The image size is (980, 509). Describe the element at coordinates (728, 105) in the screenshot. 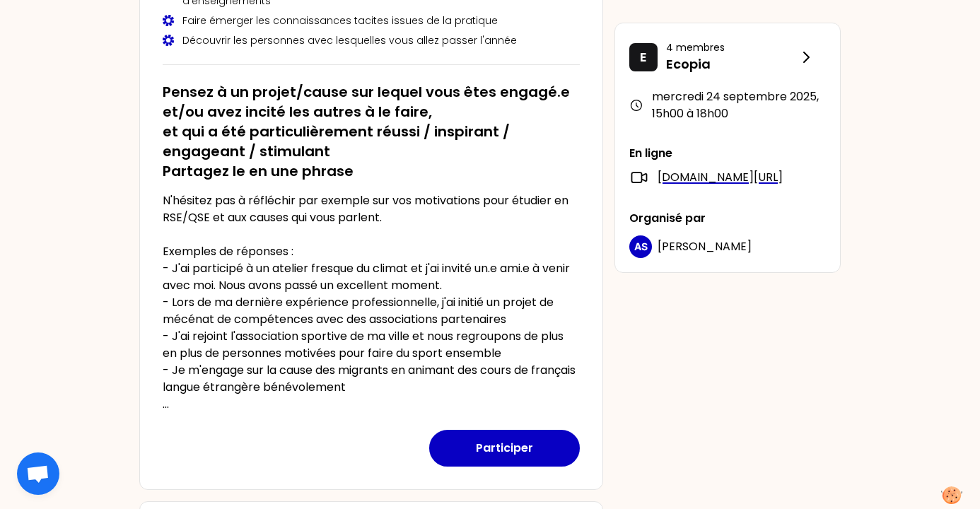

I see `div: mercredi 24 septembre 2025 , 15h00 à 18h00` at that location.